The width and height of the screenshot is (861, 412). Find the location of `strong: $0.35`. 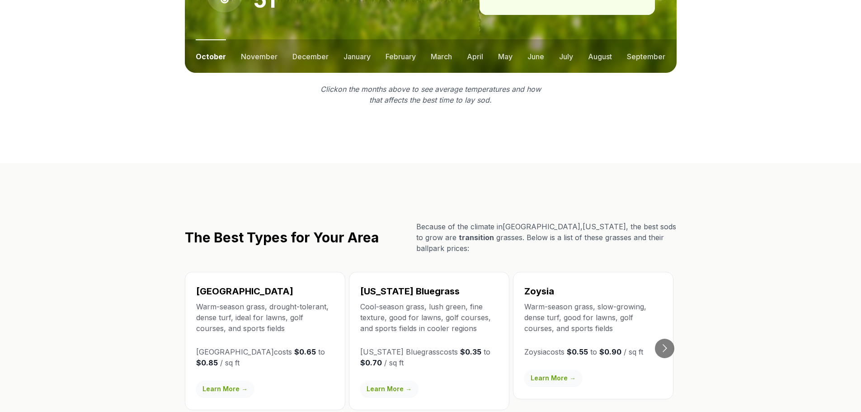

strong: $0.35 is located at coordinates (470, 351).